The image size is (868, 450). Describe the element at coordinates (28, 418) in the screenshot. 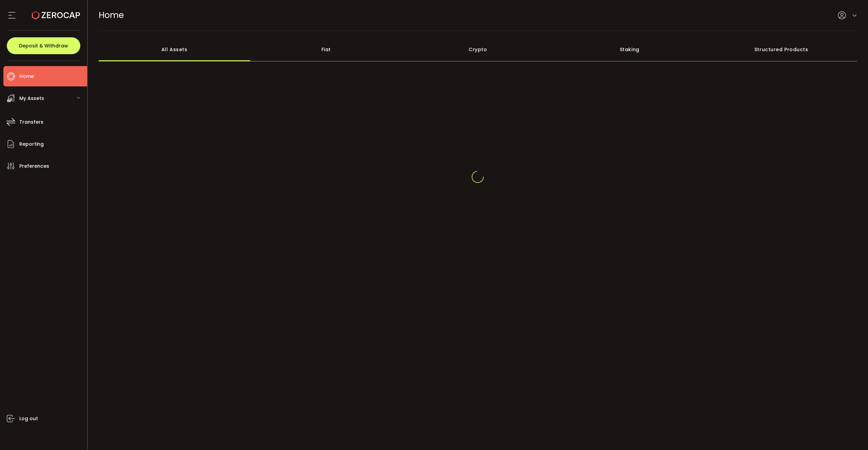

I see `span: Log out` at that location.